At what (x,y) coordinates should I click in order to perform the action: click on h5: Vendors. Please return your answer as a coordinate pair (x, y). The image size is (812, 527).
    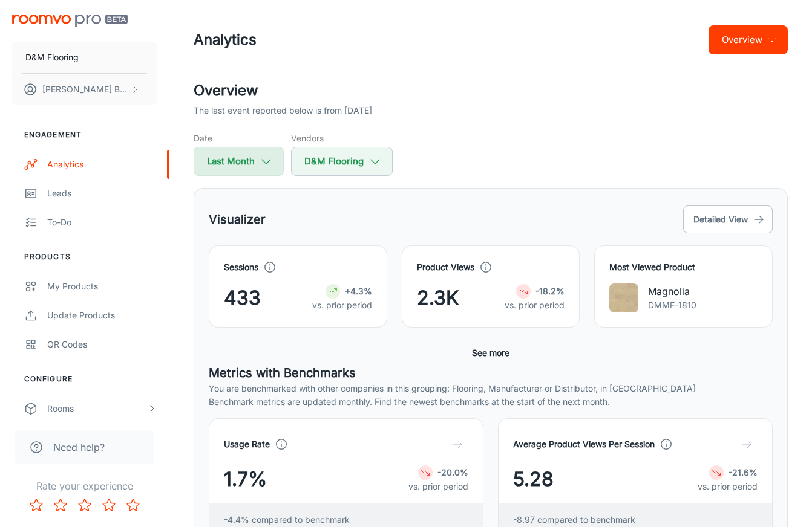
    Looking at the image, I should click on (342, 138).